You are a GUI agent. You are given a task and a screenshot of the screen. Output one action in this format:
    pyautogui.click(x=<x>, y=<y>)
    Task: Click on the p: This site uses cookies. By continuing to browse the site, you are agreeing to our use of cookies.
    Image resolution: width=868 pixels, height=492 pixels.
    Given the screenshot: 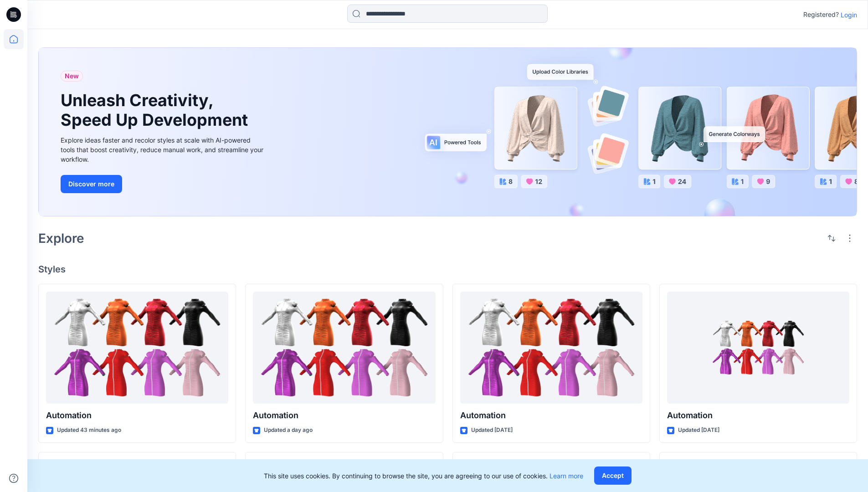 What is the action you would take?
    pyautogui.click(x=423, y=475)
    